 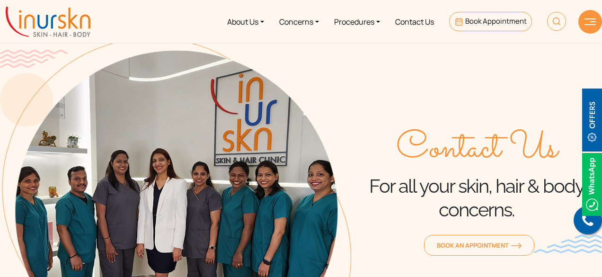 What do you see at coordinates (517, 246) in the screenshot?
I see `img: orange-arrow` at bounding box center [517, 246].